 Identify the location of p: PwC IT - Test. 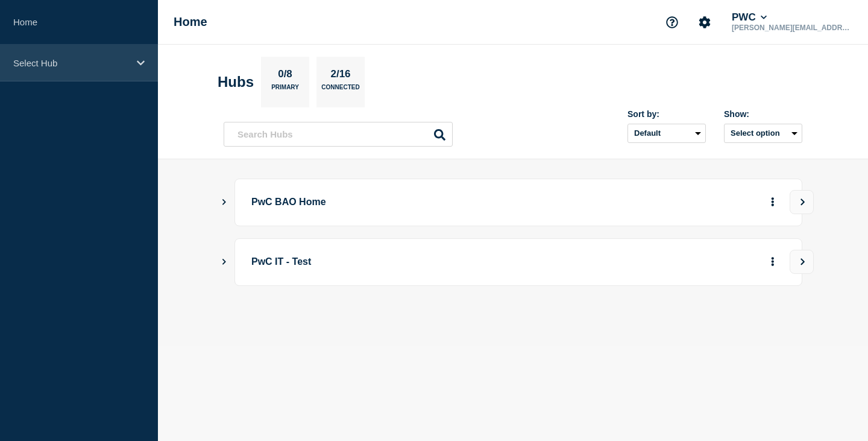
(417, 262).